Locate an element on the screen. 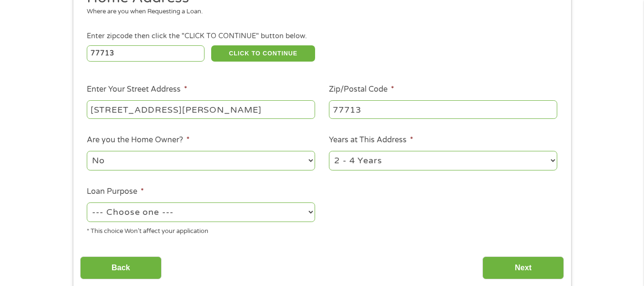  input: Next is located at coordinates (523, 267).